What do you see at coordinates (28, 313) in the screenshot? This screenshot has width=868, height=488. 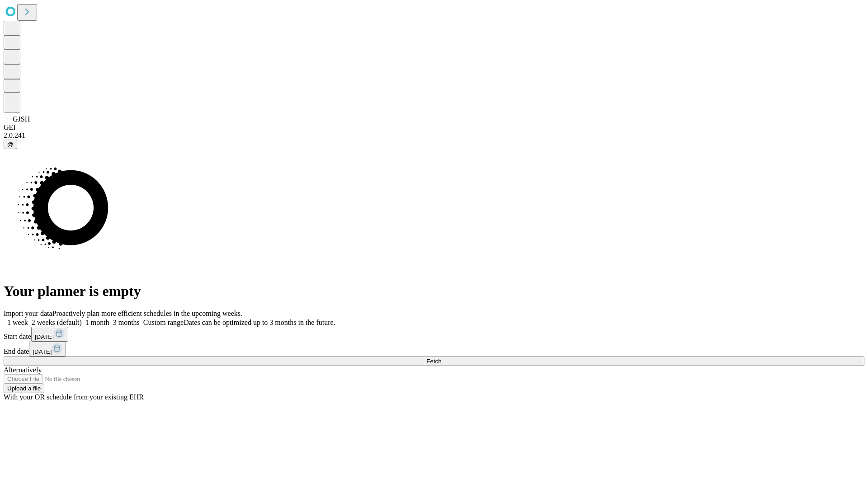 I see `span: Import your data` at bounding box center [28, 313].